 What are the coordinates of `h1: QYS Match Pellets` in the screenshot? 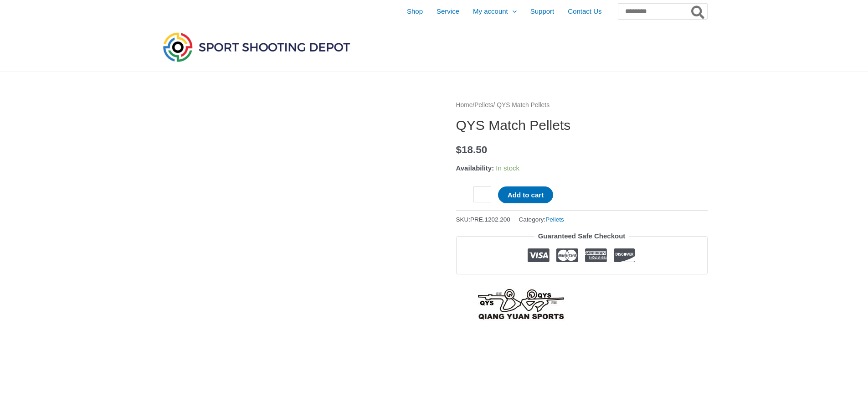 It's located at (582, 125).